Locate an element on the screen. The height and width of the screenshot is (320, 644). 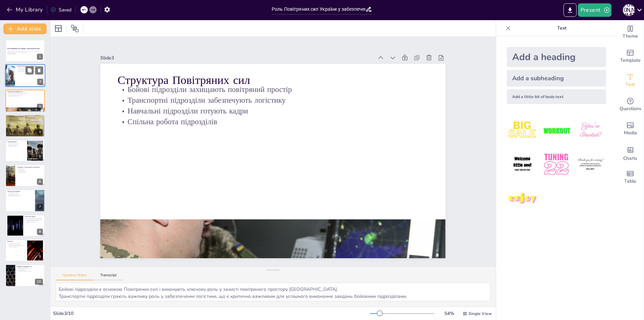
p: Виконання гуманітарних місій is located at coordinates (25, 120).